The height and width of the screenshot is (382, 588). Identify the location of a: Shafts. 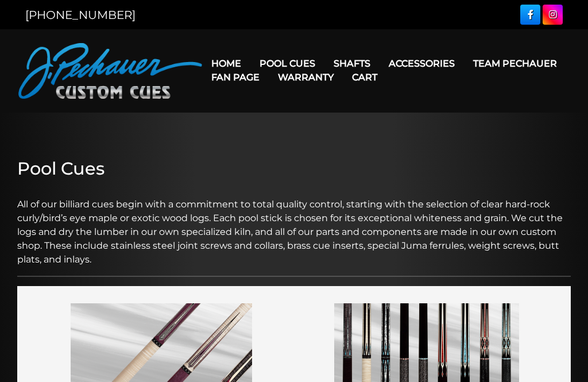
(352, 63).